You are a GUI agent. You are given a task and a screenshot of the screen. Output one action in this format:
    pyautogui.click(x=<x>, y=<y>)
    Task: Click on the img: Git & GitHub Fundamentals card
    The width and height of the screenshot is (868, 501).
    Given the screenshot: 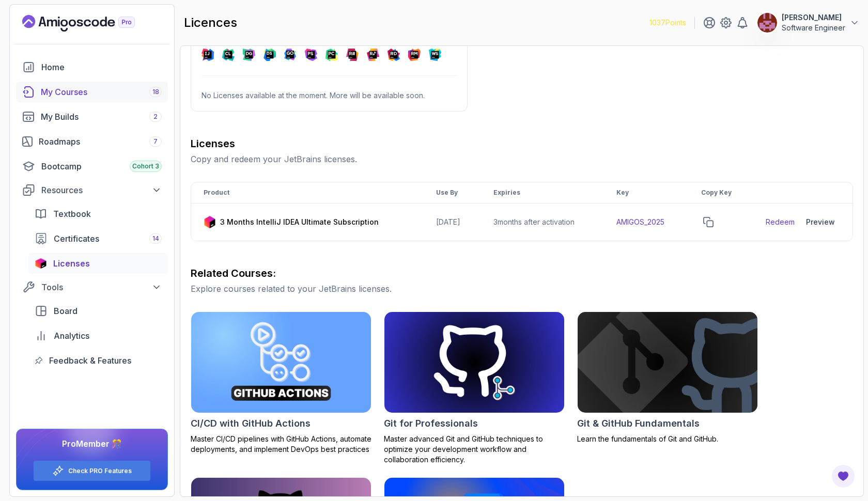 What is the action you would take?
    pyautogui.click(x=668, y=362)
    